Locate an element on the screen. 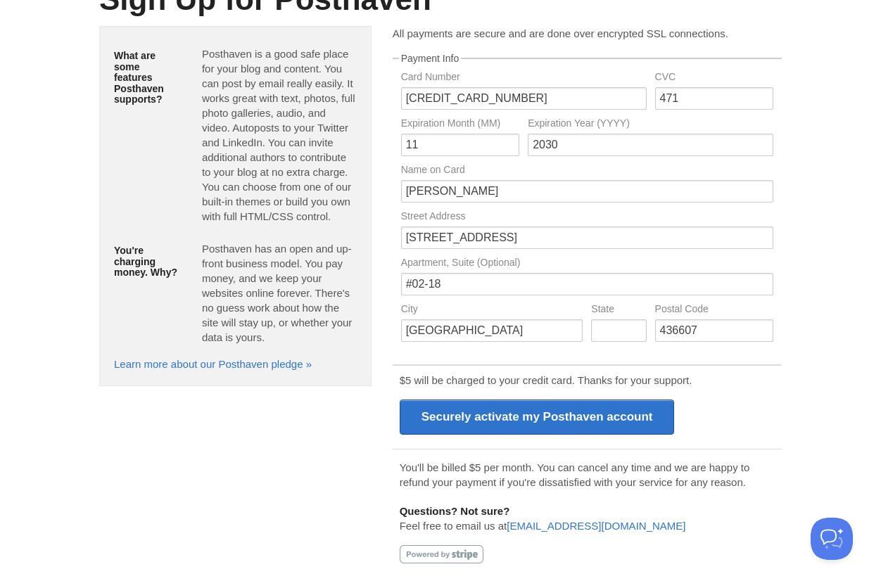  label: Name on Card is located at coordinates (587, 171).